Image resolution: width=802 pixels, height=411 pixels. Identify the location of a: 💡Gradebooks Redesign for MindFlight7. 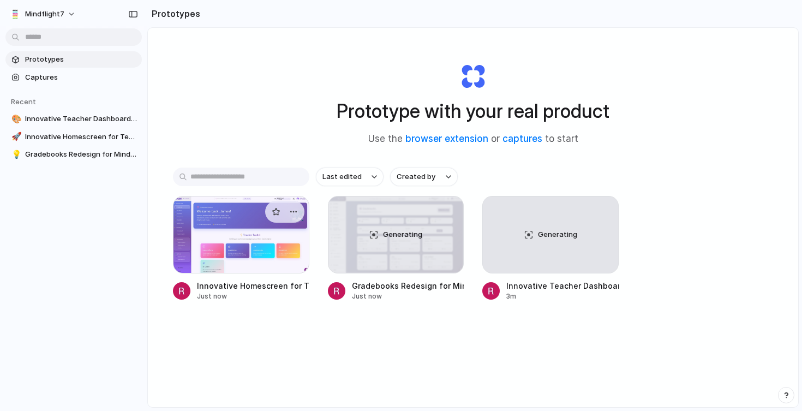
(74, 154).